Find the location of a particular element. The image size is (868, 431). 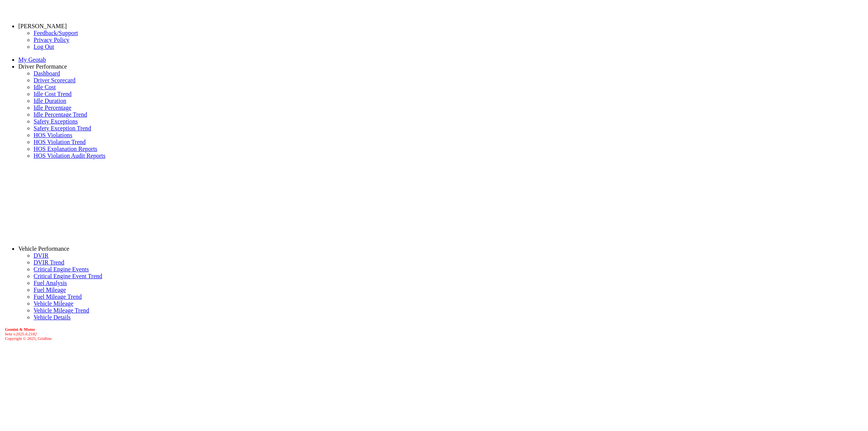

a: HOS Explanation Reports is located at coordinates (65, 149).